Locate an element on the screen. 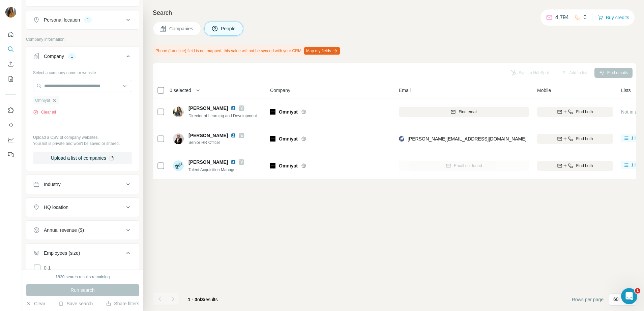  span: 1 - 3 is located at coordinates (192, 299).